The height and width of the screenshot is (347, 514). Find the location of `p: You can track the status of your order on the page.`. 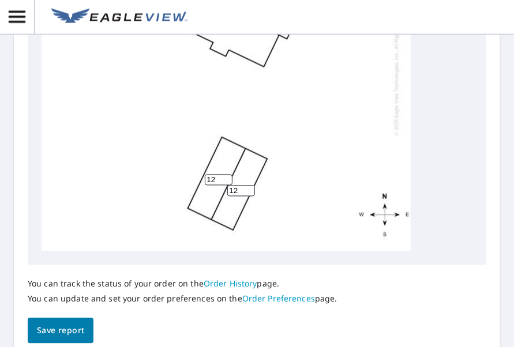

p: You can track the status of your order on the page. is located at coordinates (182, 284).